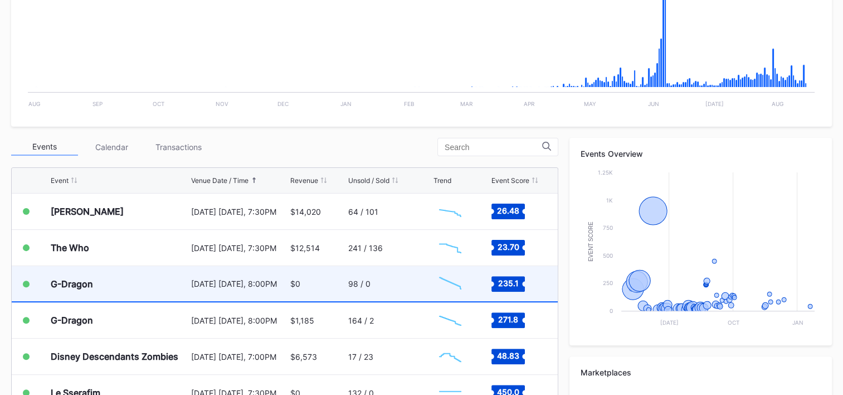 This screenshot has height=395, width=843. I want to click on div: $6,573, so click(304, 356).